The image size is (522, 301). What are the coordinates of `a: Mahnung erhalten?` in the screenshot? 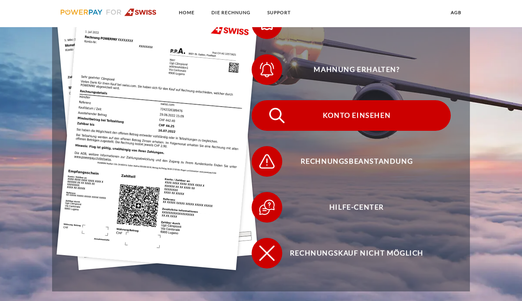 It's located at (351, 70).